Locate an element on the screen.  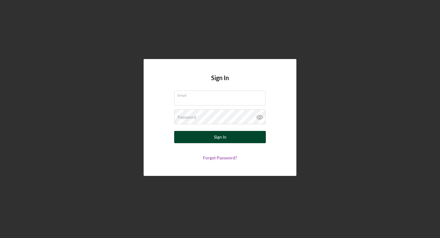
label: Password is located at coordinates (187, 117).